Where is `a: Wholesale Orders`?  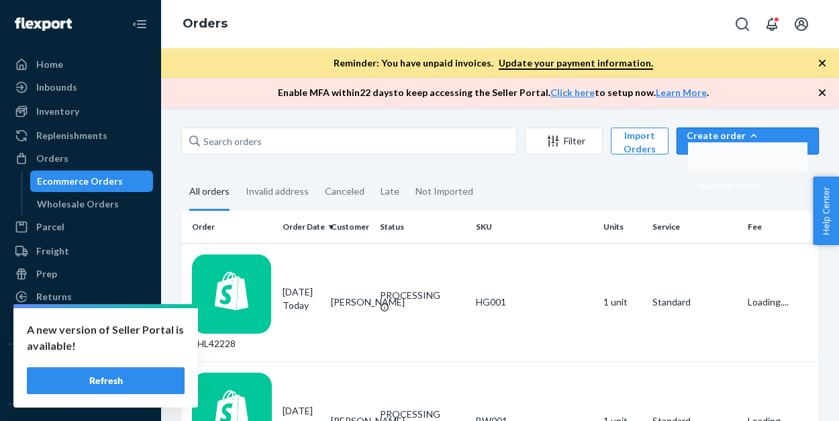 a: Wholesale Orders is located at coordinates (92, 204).